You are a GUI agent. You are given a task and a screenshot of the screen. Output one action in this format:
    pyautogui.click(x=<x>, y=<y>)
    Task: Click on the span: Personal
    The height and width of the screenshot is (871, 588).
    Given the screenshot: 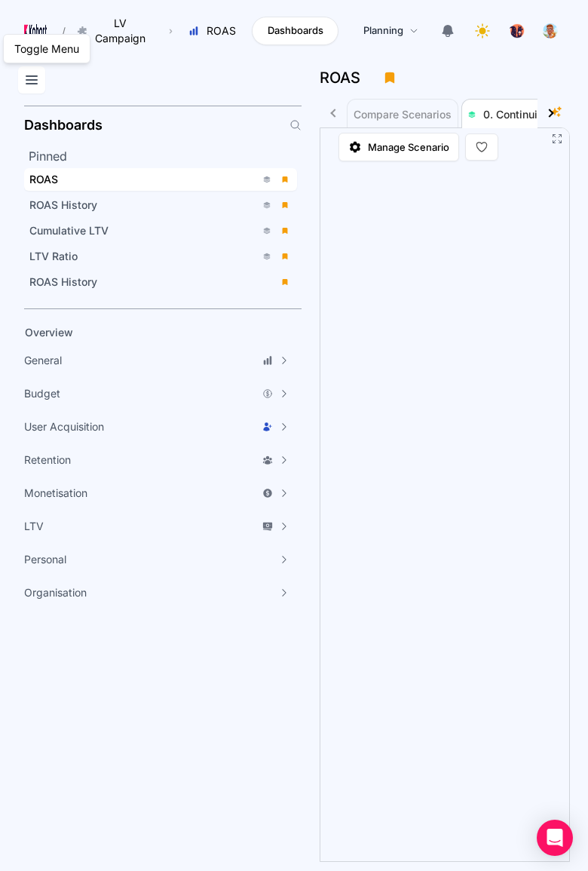 What is the action you would take?
    pyautogui.click(x=46, y=560)
    